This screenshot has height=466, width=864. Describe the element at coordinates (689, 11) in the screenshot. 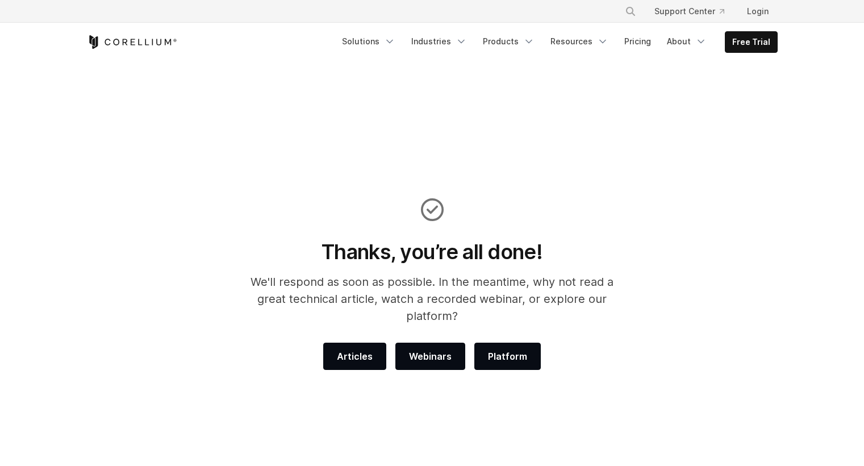

I see `a: Support Center` at that location.